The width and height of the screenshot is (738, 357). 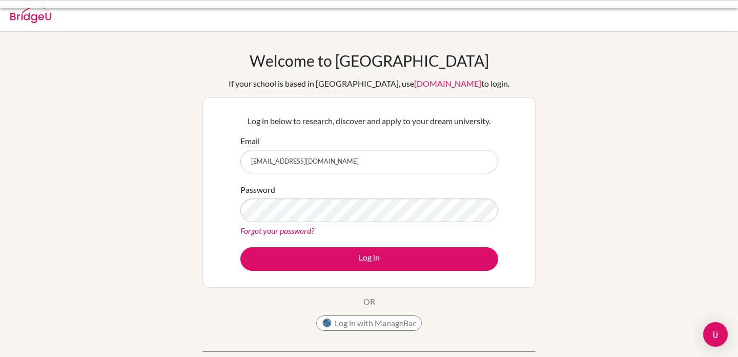 What do you see at coordinates (369, 323) in the screenshot?
I see `button: Log in with ManageBac` at bounding box center [369, 323].